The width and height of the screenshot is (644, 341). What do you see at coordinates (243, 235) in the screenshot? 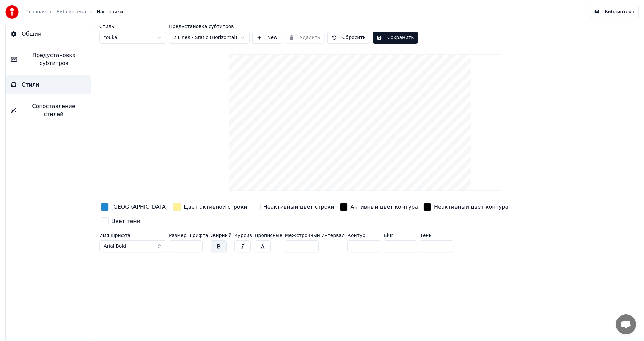
I see `label: Курсив` at bounding box center [243, 235].